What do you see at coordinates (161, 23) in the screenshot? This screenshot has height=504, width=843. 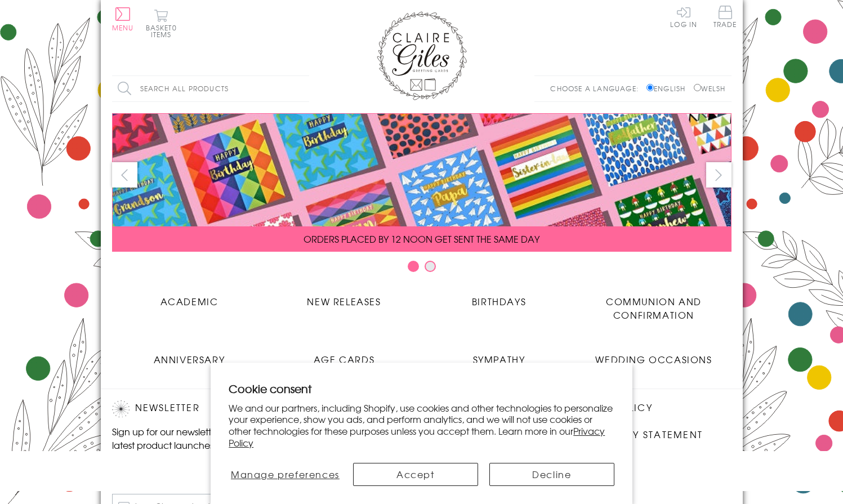 I see `button: Basket0 items` at bounding box center [161, 23].